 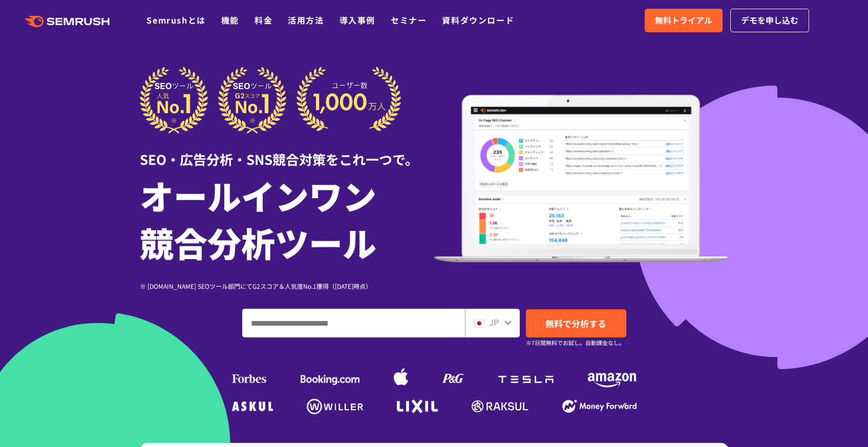 What do you see at coordinates (494, 322) in the screenshot?
I see `span: JP` at bounding box center [494, 322].